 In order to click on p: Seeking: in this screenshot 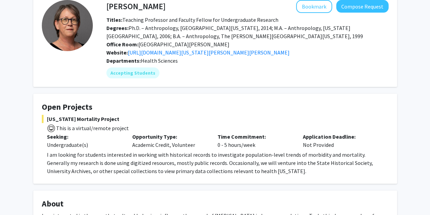, I will do `click(84, 136)`.